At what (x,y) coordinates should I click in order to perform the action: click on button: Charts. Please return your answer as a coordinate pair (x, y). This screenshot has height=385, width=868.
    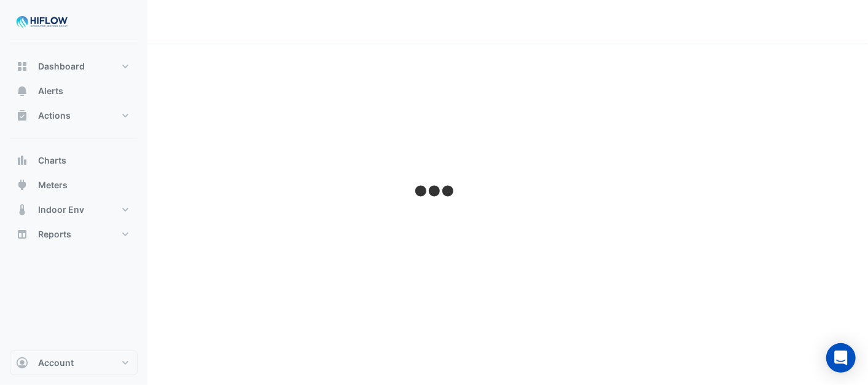
    Looking at the image, I should click on (73, 160).